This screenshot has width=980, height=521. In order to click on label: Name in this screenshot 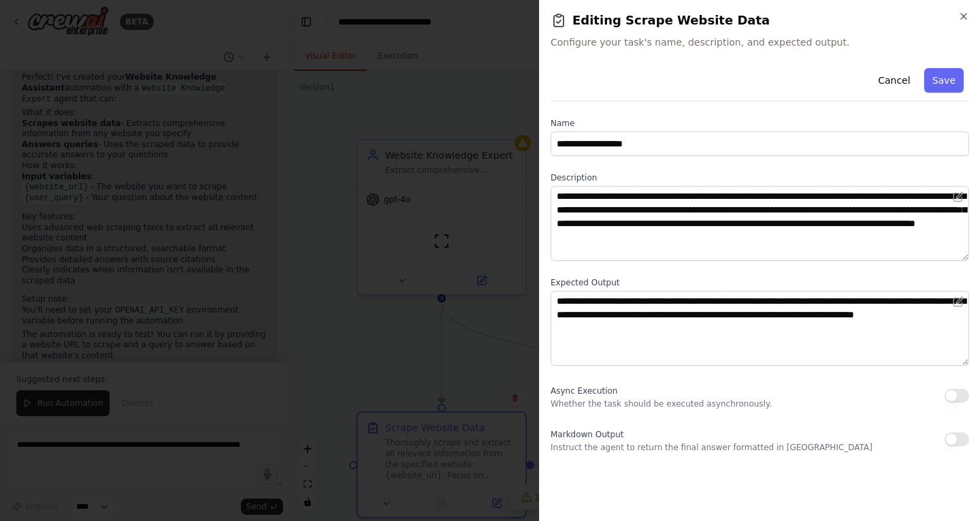, I will do `click(760, 124)`.